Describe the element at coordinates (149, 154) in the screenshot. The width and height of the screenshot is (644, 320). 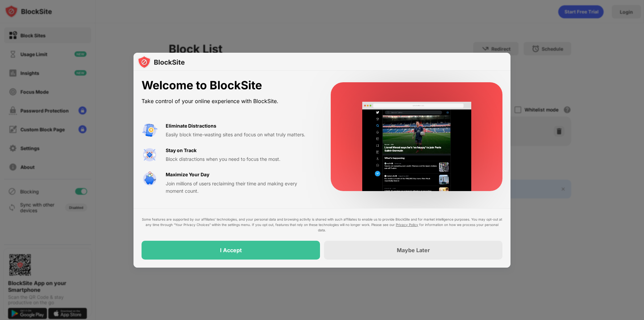
I see `img: value-focus.svg` at that location.